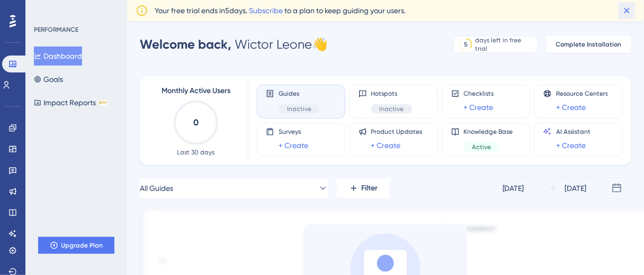 The image size is (644, 275). Describe the element at coordinates (56, 29) in the screenshot. I see `div: PERFORMANCE` at that location.